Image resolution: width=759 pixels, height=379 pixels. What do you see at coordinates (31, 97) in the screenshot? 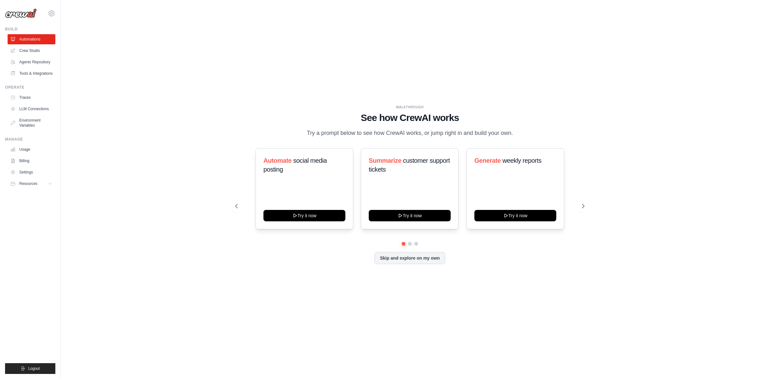
I see `a: Traces` at bounding box center [31, 97].